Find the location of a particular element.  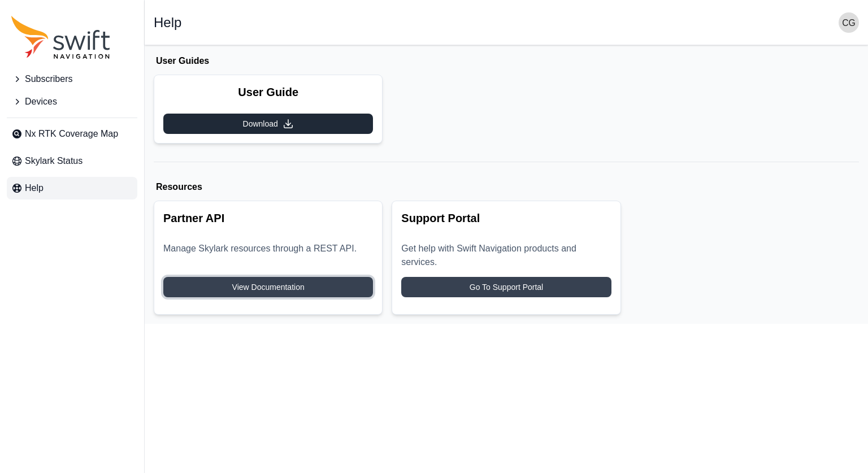

p: Manage Skylark resources through a REST API. is located at coordinates (268, 255).